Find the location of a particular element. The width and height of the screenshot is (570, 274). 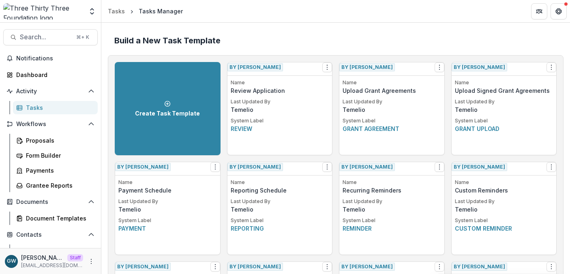

p: Review Application is located at coordinates (280, 90).